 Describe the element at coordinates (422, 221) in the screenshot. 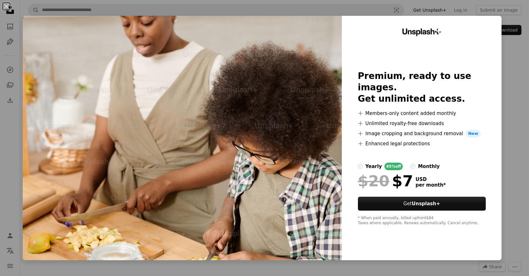

I see `div: * When paid annually, billed upfront $84 Taxes where applicable. Renews automatically. Cancel any...` at that location.